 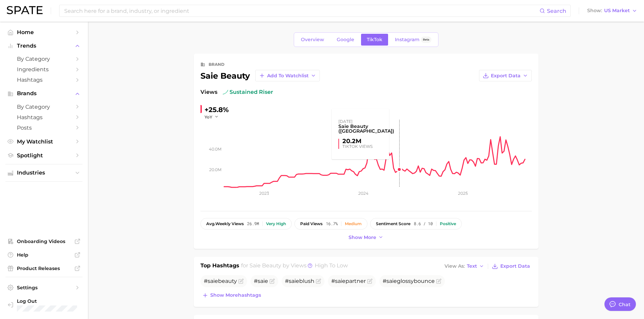 I want to click on button: avg.weekly views26.9mVery high, so click(x=246, y=224).